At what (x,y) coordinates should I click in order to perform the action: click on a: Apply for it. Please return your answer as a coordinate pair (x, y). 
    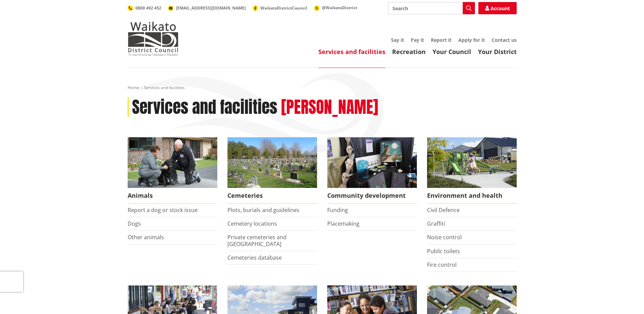
    Looking at the image, I should click on (471, 39).